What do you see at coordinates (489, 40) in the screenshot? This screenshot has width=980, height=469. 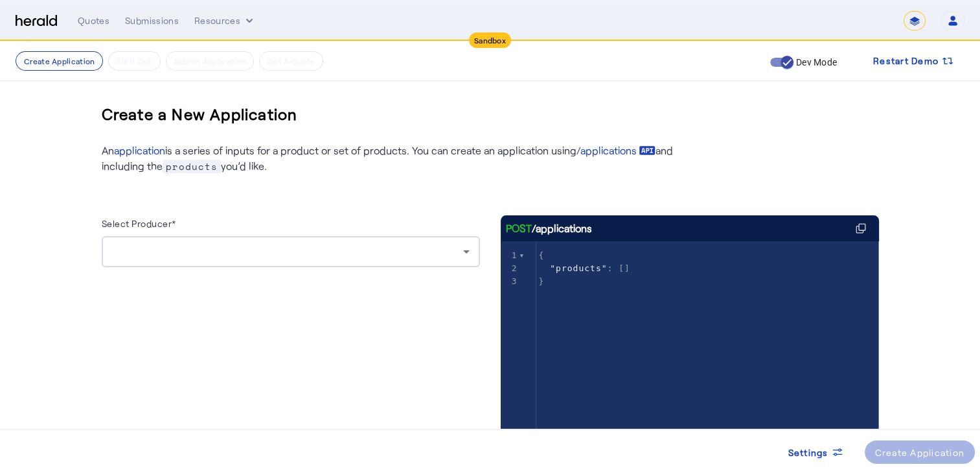 I see `div: Sandbox` at bounding box center [489, 40].